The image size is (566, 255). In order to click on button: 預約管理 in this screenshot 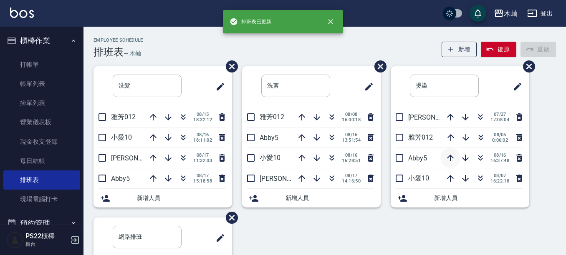, I will do `click(42, 224)`.